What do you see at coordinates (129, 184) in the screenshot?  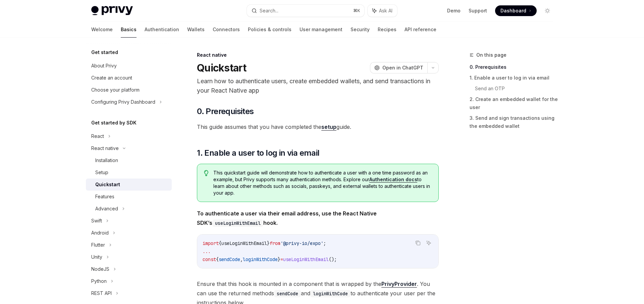 I see `a: Quickstart` at bounding box center [129, 184].